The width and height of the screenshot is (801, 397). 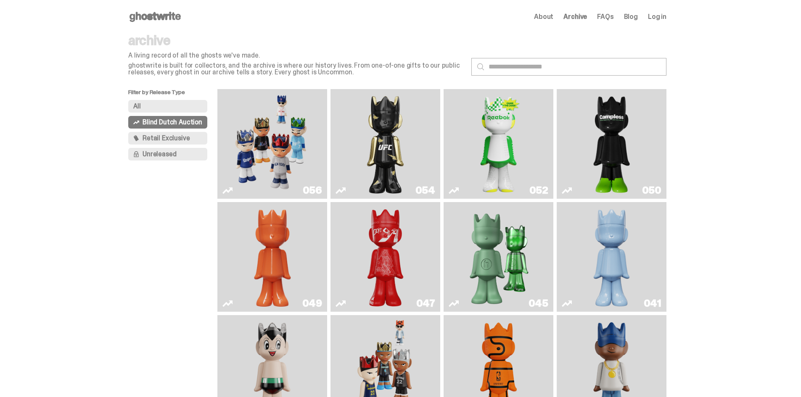 I want to click on span: Archive, so click(x=575, y=17).